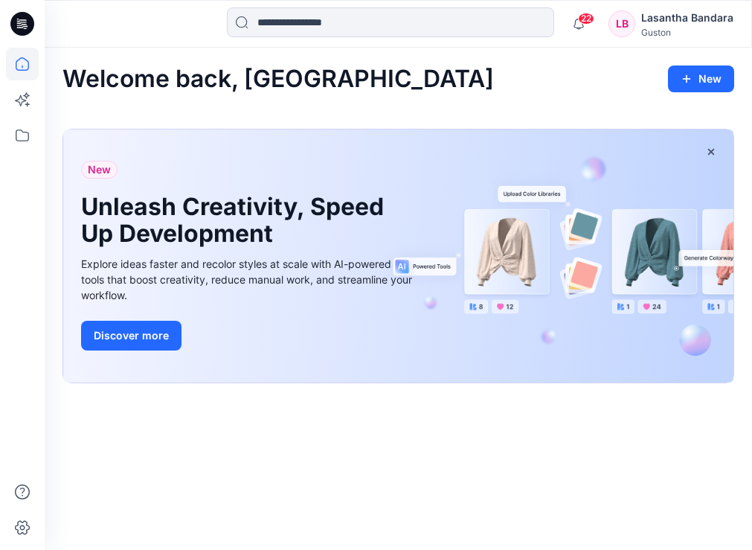 The width and height of the screenshot is (752, 550). What do you see at coordinates (248, 335) in the screenshot?
I see `a: Discover more` at bounding box center [248, 335].